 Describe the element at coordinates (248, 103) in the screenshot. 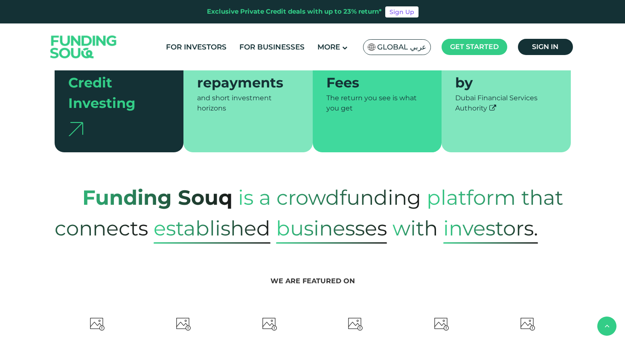

I see `div: and short investment horizons` at that location.